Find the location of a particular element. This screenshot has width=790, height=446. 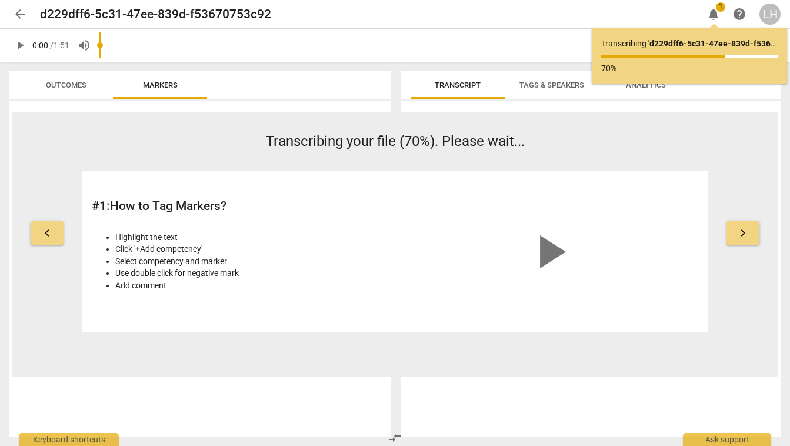

span: Transcript is located at coordinates (458, 85).